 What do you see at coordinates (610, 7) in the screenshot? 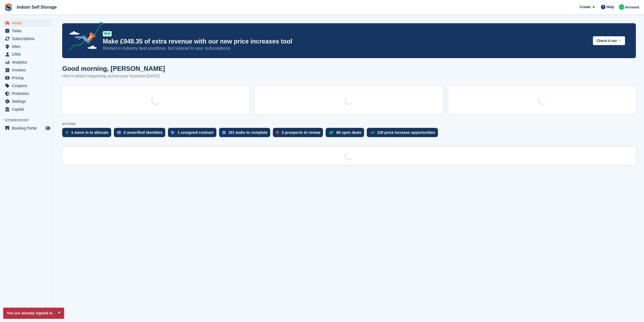
I see `span: Help` at bounding box center [610, 7].